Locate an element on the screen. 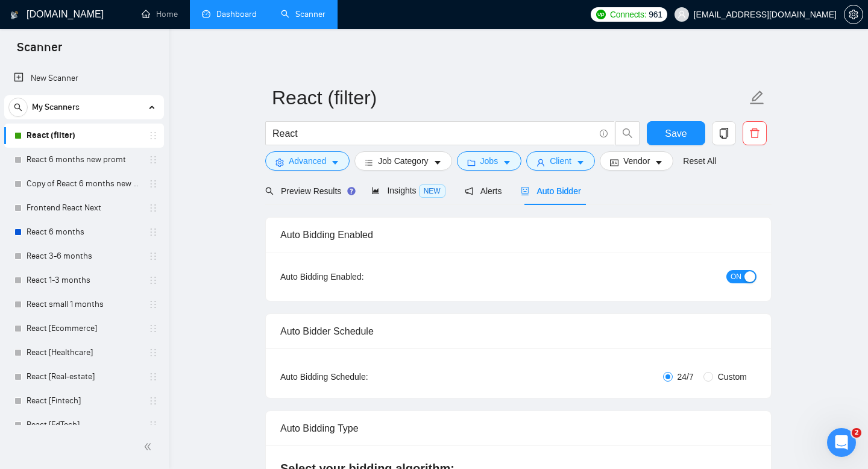 The width and height of the screenshot is (868, 469). img: upwork-logo.png is located at coordinates (601, 15).